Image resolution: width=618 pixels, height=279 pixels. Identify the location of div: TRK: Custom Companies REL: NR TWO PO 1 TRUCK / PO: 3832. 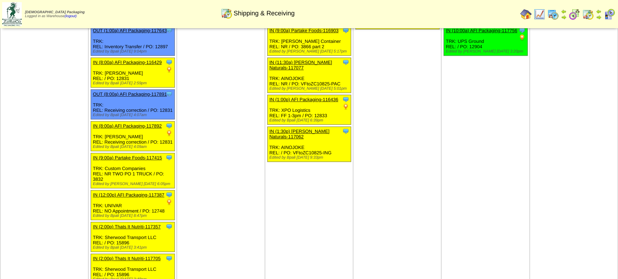
(133, 171).